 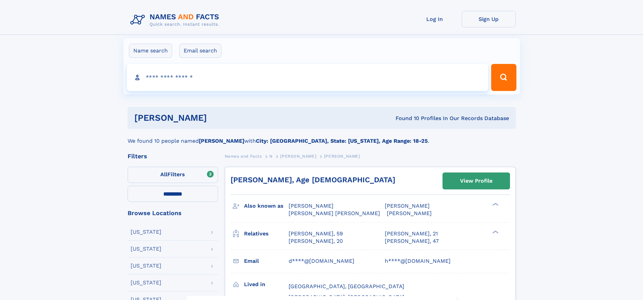 What do you see at coordinates (504, 77) in the screenshot?
I see `button: Search Button` at bounding box center [504, 77].